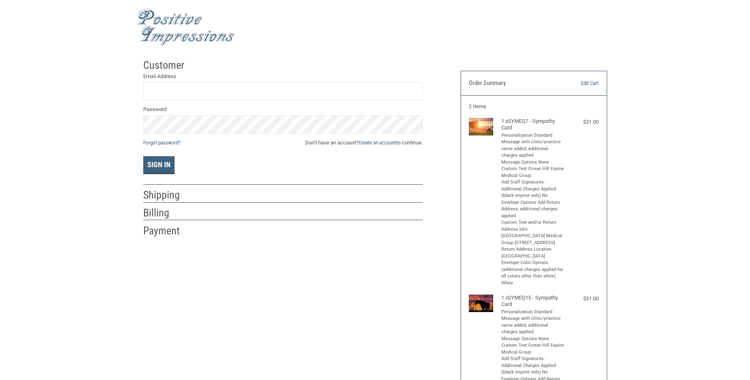 The image size is (750, 380). I want to click on li: Envelope Color Options (additional charges applied for all colors other than white) White, so click(532, 273).